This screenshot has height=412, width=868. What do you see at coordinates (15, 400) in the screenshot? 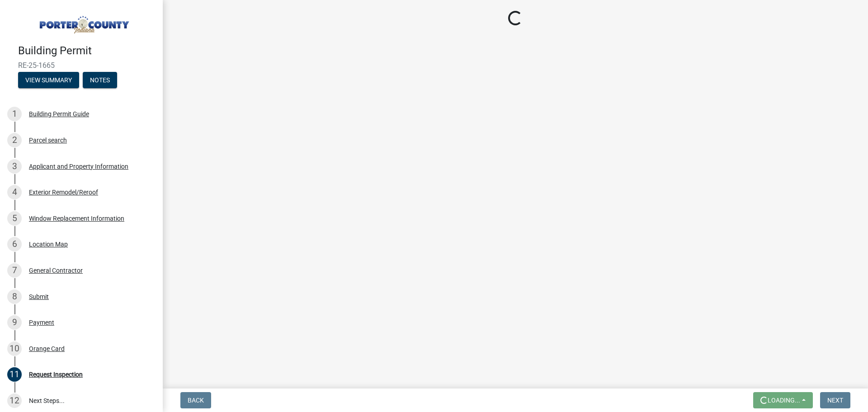
I see `div: 12` at bounding box center [15, 400].